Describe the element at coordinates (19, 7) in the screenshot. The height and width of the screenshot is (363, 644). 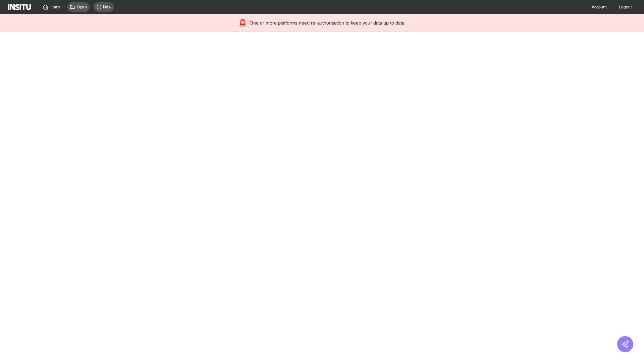
I see `img: Logo` at that location.